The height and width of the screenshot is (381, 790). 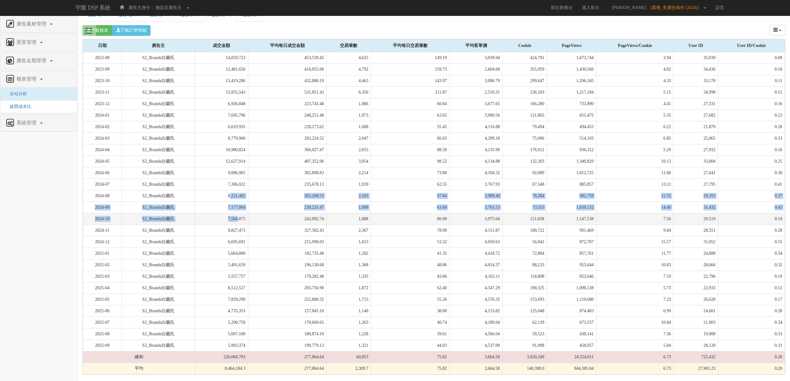 I want to click on td: 48.86, so click(x=410, y=265).